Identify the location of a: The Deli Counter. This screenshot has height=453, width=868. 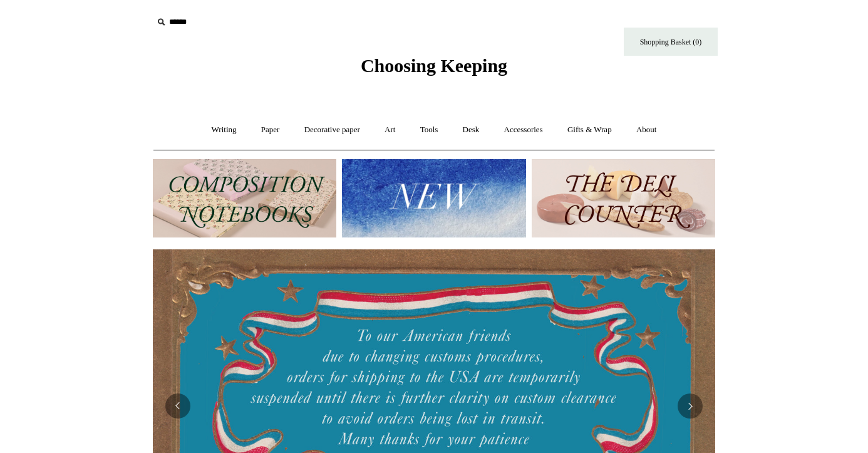
(623, 198).